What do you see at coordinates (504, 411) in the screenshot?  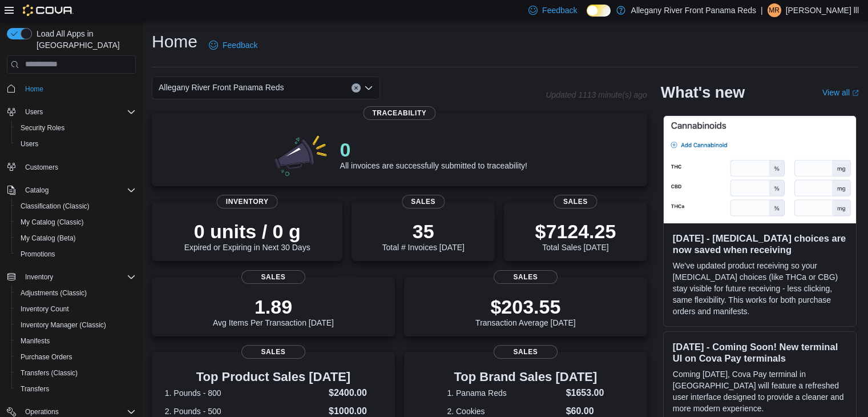 I see `dt: 2. Cookies` at bounding box center [504, 411].